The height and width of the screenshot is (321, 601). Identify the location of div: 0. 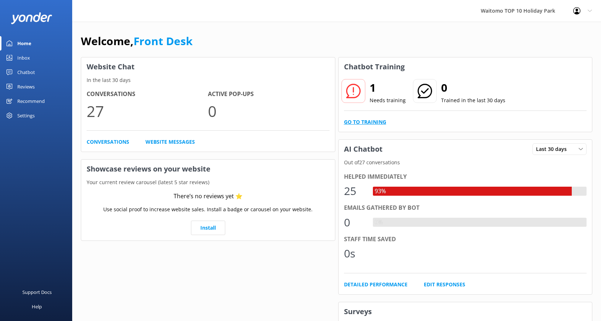
(355, 222).